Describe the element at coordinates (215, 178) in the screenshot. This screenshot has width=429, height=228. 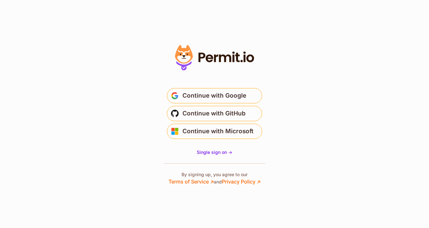
I see `p: By signing up, you agree to our and` at that location.